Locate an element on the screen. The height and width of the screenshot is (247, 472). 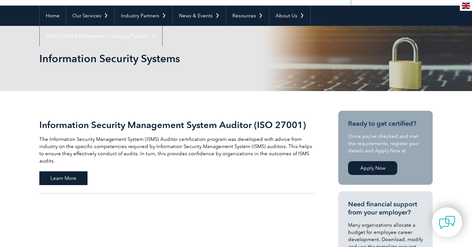
a: Resources is located at coordinates (247, 16).